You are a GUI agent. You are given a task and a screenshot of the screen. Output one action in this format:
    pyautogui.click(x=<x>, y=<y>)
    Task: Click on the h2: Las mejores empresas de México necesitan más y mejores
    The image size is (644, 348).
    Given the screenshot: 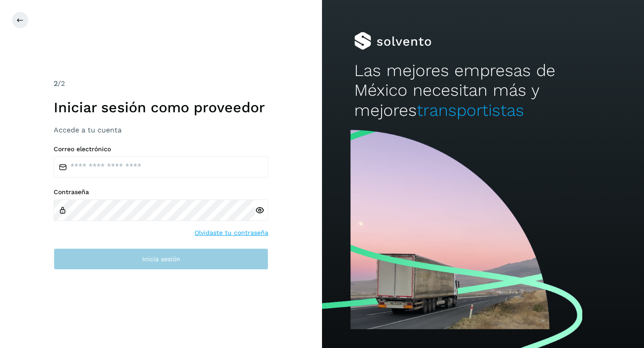 What is the action you would take?
    pyautogui.click(x=483, y=91)
    